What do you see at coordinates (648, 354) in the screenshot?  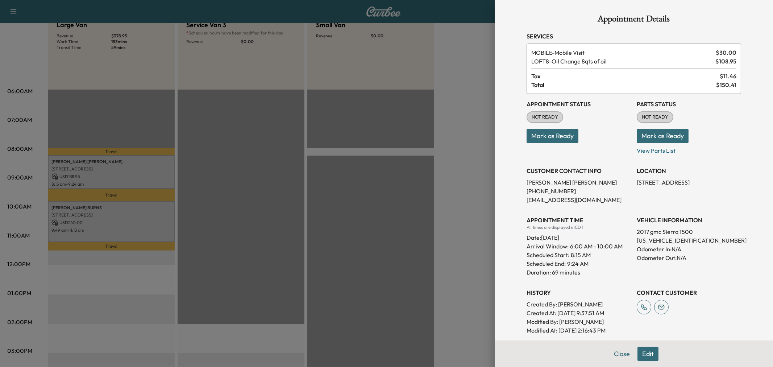 I see `button: Edit` at bounding box center [648, 354].